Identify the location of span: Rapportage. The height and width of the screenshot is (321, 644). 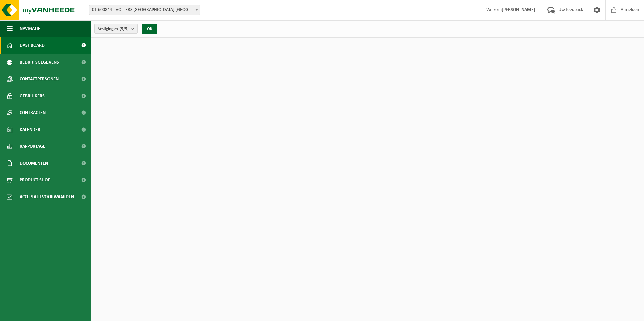
(32, 147).